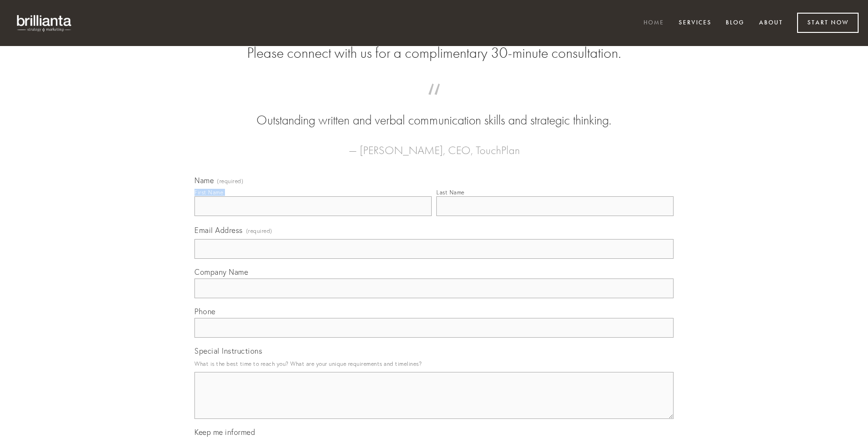 This screenshot has height=441, width=868. I want to click on a: Services, so click(696, 23).